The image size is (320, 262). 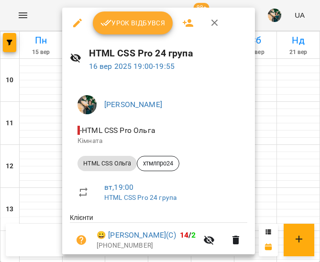 What do you see at coordinates (81, 240) in the screenshot?
I see `button: Візит ще не сплачено. Додати оплату?` at bounding box center [81, 240].